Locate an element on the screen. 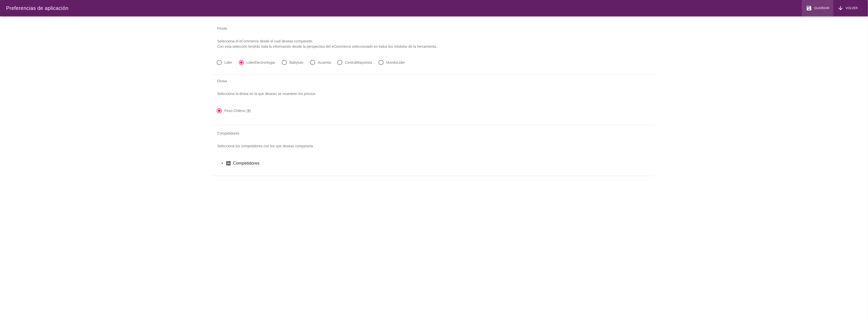  label: Lider is located at coordinates (228, 63).